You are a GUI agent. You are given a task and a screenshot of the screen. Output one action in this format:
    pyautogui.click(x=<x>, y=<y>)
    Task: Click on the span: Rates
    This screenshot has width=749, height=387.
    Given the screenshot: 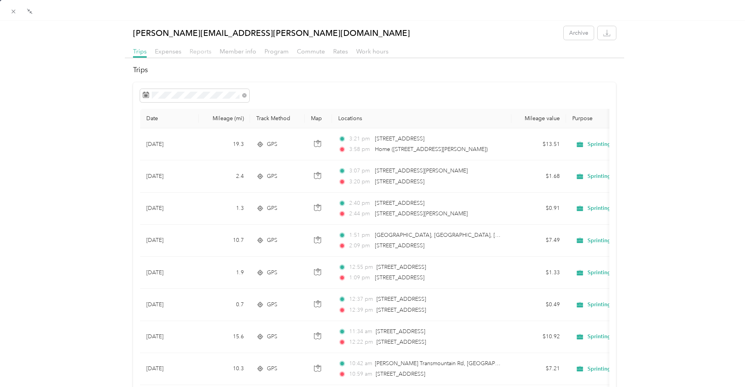 What is the action you would take?
    pyautogui.click(x=341, y=51)
    